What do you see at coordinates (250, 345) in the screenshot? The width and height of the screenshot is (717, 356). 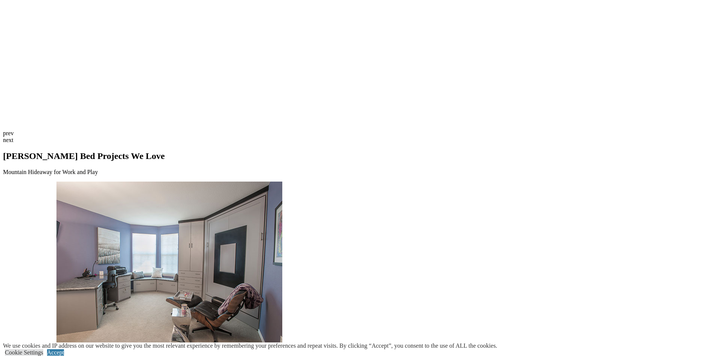 I see `div: We use cookies and IP address on our website to give you the most relevant experience by remember...` at bounding box center [250, 345].